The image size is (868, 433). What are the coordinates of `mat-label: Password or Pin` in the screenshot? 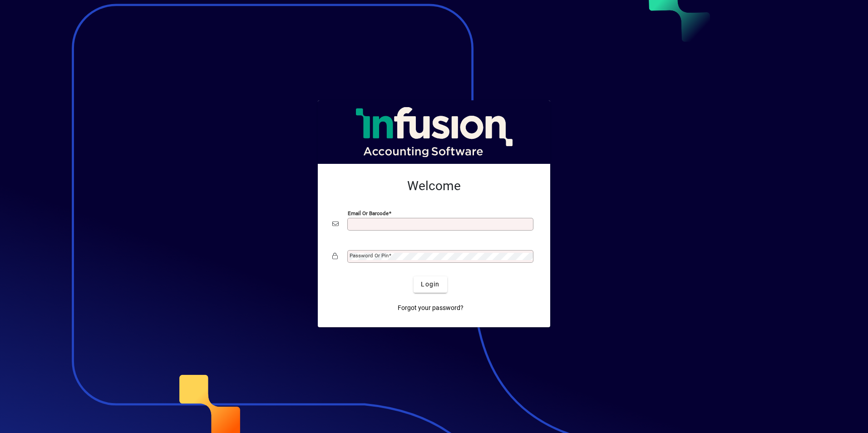 It's located at (369, 255).